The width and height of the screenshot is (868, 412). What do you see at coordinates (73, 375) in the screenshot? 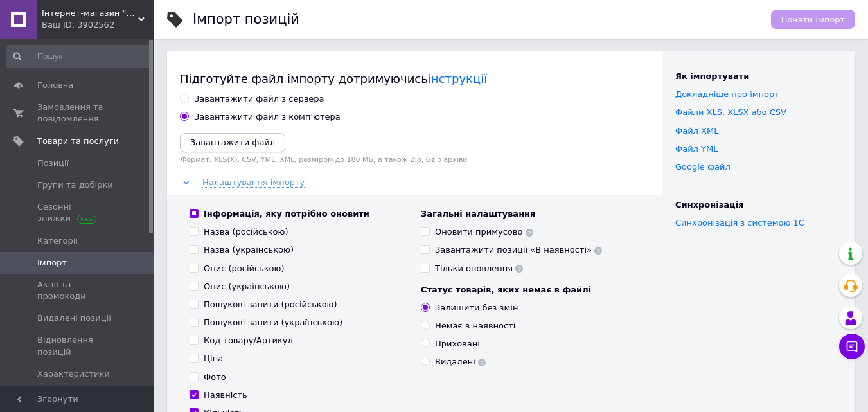
I see `span: Характеристики` at bounding box center [73, 375].